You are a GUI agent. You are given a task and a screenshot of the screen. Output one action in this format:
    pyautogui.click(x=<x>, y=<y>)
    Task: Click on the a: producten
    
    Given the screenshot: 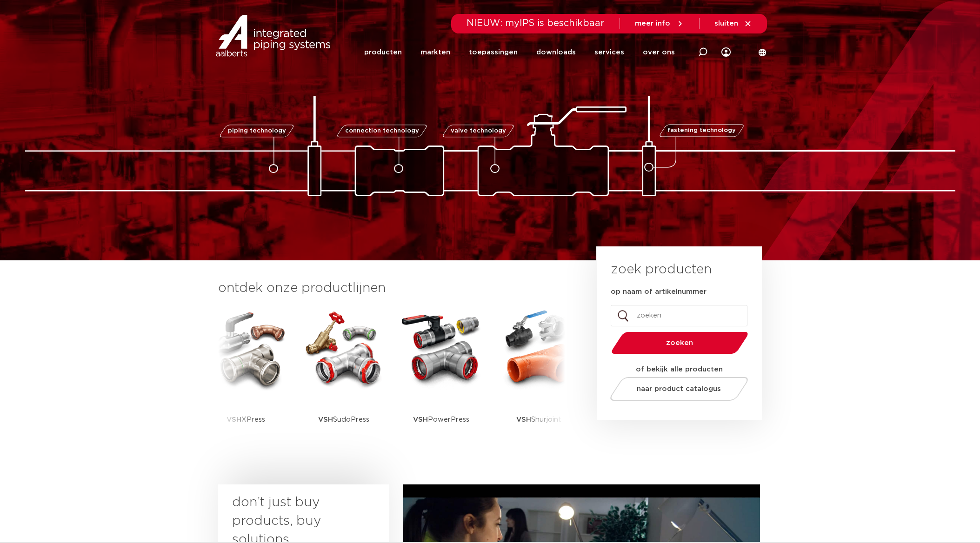 What is the action you would take?
    pyautogui.click(x=383, y=52)
    